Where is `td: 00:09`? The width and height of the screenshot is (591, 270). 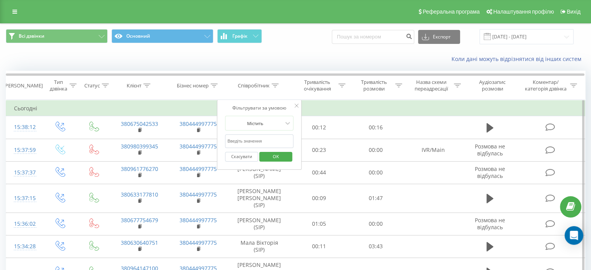
td: 00:09 is located at coordinates (319, 198).